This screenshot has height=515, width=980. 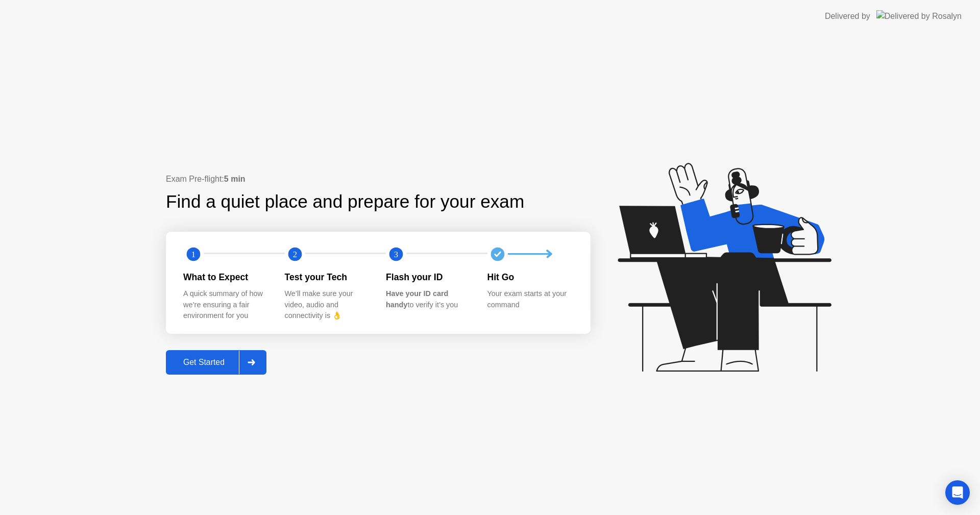 What do you see at coordinates (530, 299) in the screenshot?
I see `div: Your exam starts at your command` at bounding box center [530, 299].